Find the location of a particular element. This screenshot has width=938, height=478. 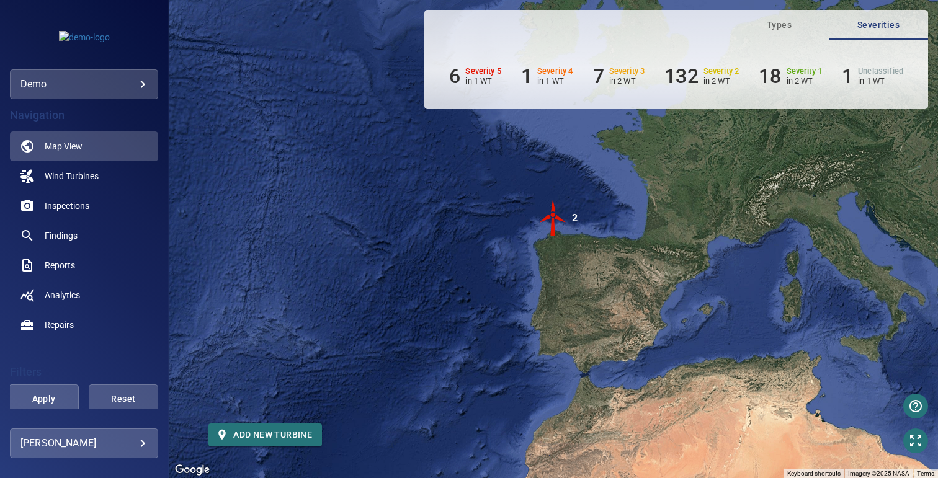

a: repairs noActive is located at coordinates (84, 325).